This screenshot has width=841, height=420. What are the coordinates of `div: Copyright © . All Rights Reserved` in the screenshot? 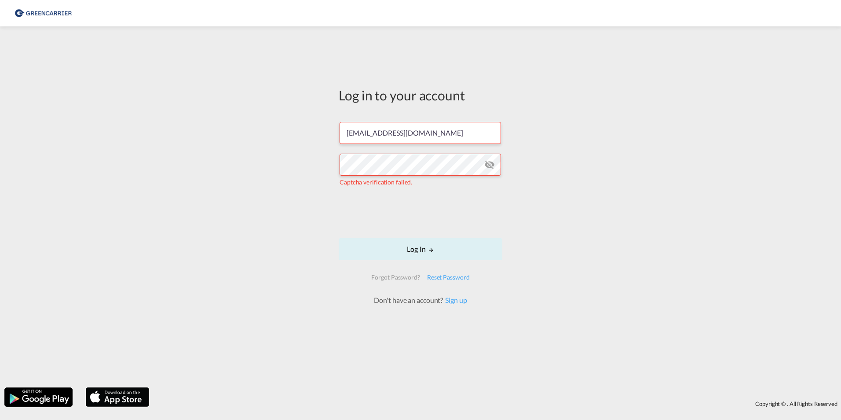 It's located at (497, 403).